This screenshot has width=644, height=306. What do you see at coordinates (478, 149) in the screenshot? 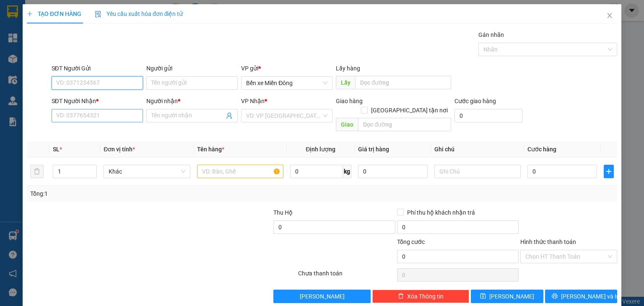
I see `th: Ghi chú` at bounding box center [478, 149].